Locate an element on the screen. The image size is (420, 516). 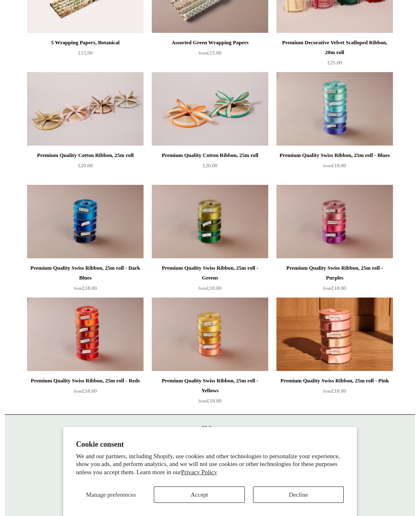
a: Premium Decorative Velvet Scalloped Ribbon, 20m roll £25.00 is located at coordinates (335, 55).